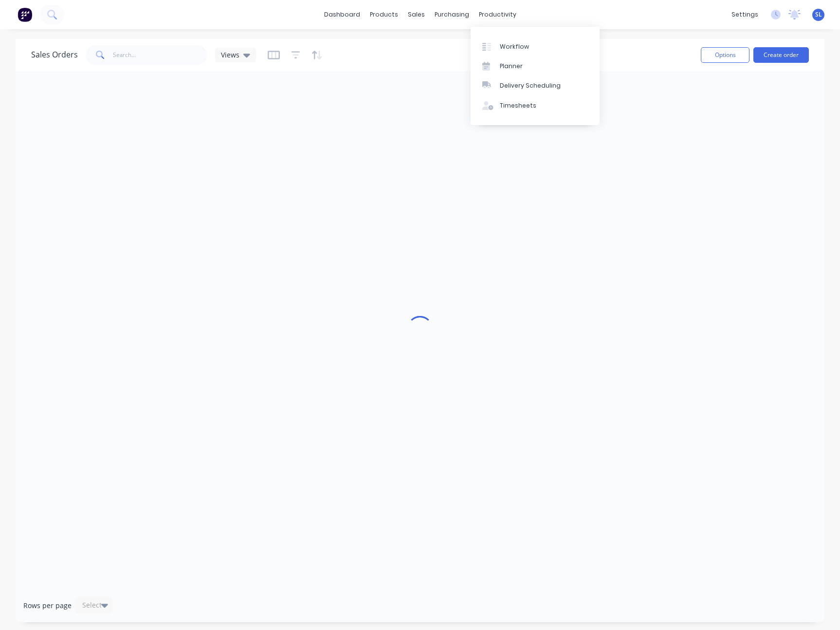  What do you see at coordinates (515, 47) in the screenshot?
I see `div: Workflow` at bounding box center [515, 47].